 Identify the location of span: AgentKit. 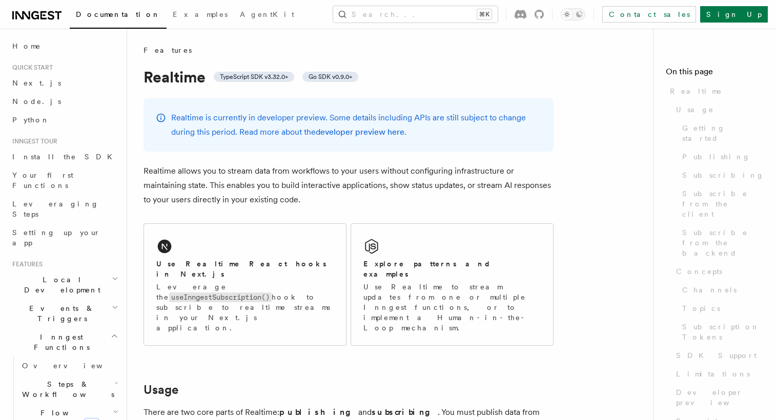
(267, 14).